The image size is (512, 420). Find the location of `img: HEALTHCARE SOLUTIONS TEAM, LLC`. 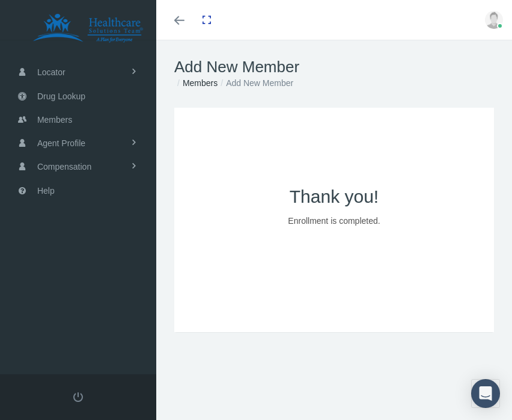

img: HEALTHCARE SOLUTIONS TEAM, LLC is located at coordinates (88, 28).